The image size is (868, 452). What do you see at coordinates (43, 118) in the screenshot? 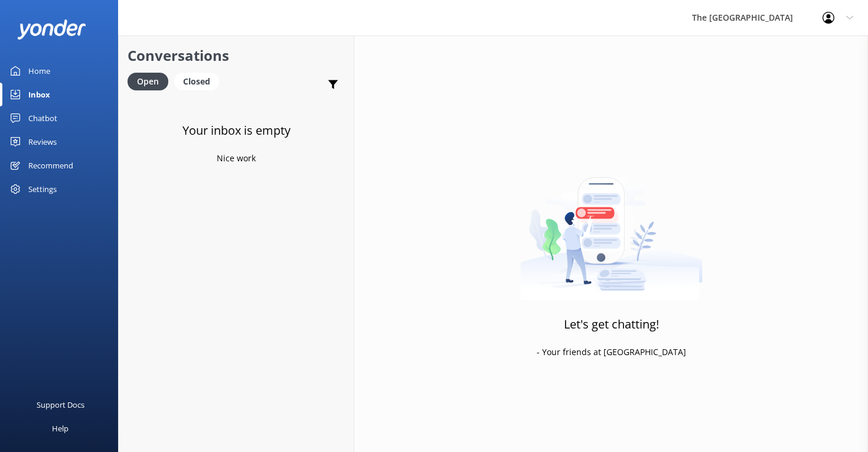
I see `div: Chatbot` at bounding box center [43, 118].